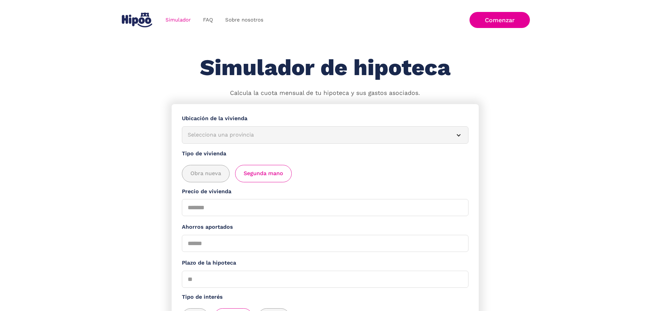  I want to click on label: Tipo de interés, so click(325, 297).